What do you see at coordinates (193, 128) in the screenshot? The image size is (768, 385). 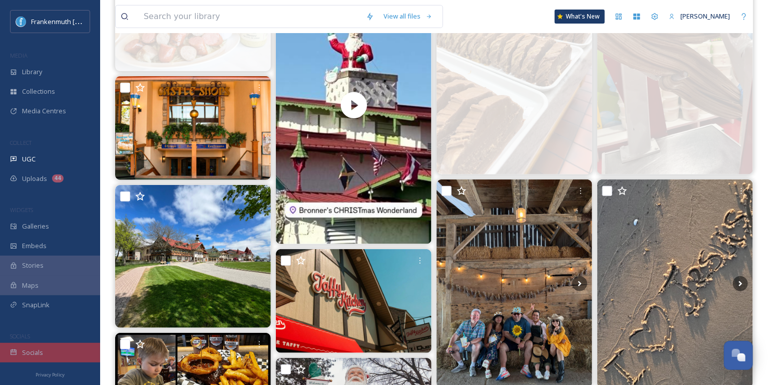 I see `img: #photography #frankenmuth #bavarianinn` at bounding box center [193, 128].